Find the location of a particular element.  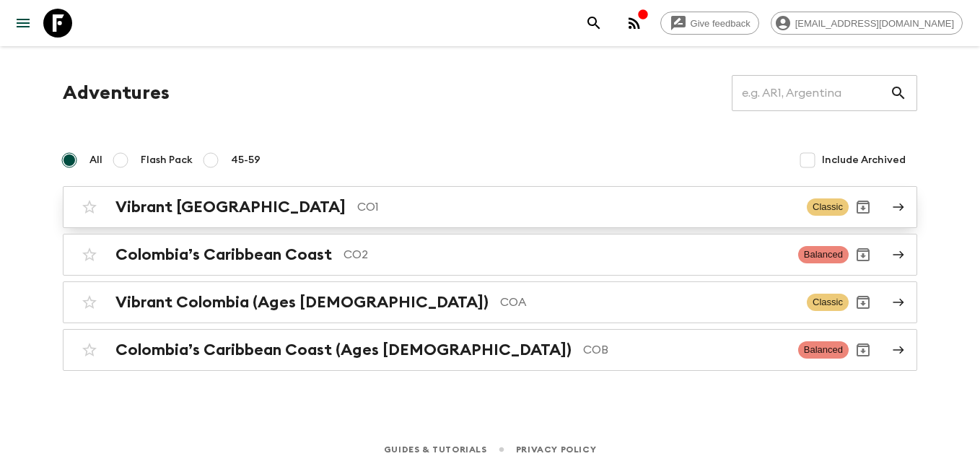

span: Give feedback is located at coordinates (720, 23).